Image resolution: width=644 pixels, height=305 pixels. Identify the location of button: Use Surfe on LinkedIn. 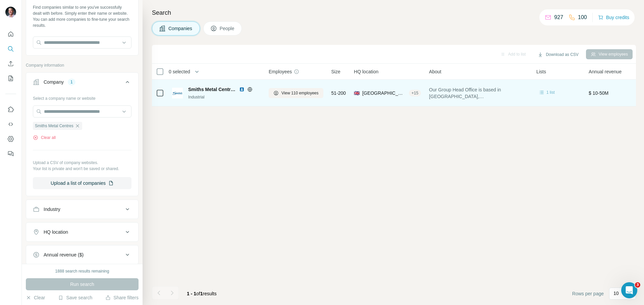
(11, 110).